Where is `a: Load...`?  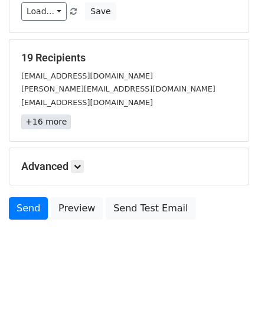
a: Load... is located at coordinates (44, 11).